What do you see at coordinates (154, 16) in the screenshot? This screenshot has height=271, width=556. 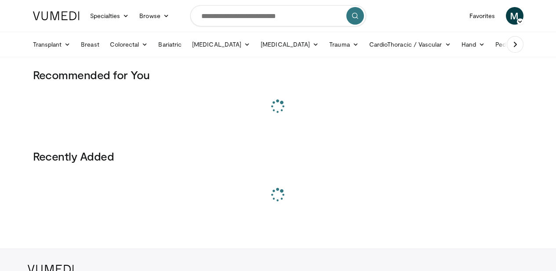 I see `a: Browse` at bounding box center [154, 16].